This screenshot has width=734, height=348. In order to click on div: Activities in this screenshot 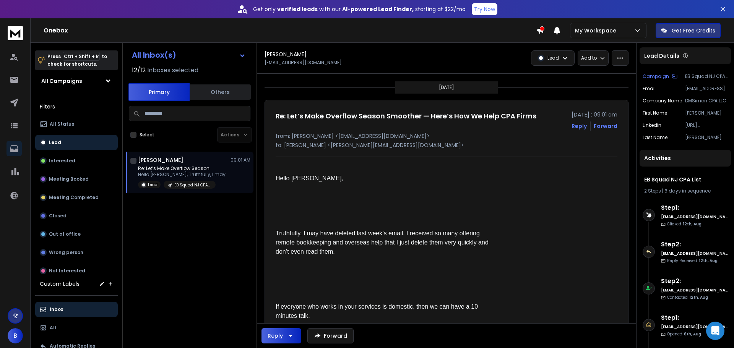, I will do `click(685, 158)`.